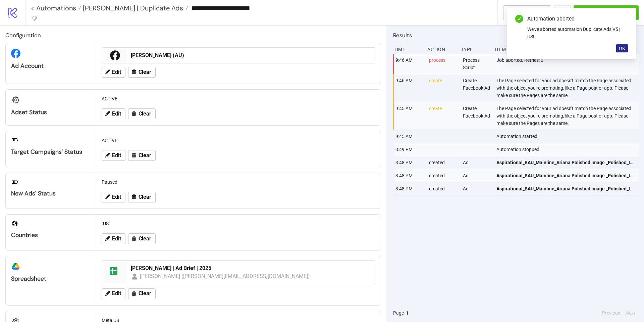 This screenshot has height=322, width=644. Describe the element at coordinates (622, 48) in the screenshot. I see `span: OK` at that location.